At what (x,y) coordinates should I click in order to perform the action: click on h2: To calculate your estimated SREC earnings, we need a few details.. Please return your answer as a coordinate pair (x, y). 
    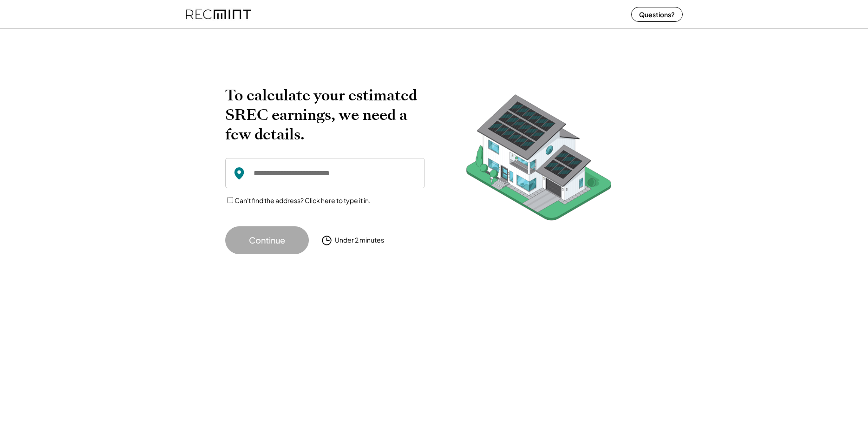
    Looking at the image, I should click on (325, 115).